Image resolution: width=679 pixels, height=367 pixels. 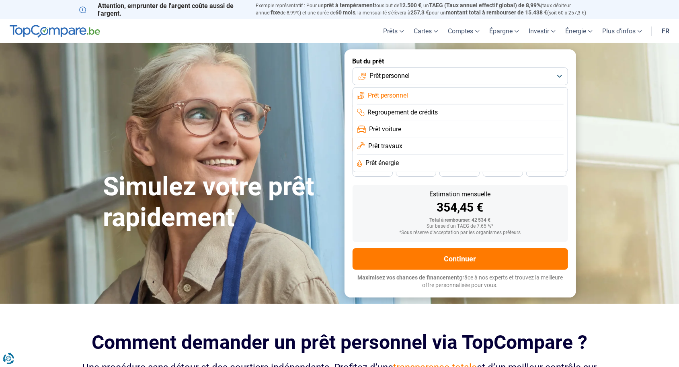 What do you see at coordinates (485, 5) in the screenshot?
I see `span: TAEG (Taux annuel effectif global) de 8,99%` at bounding box center [485, 5].